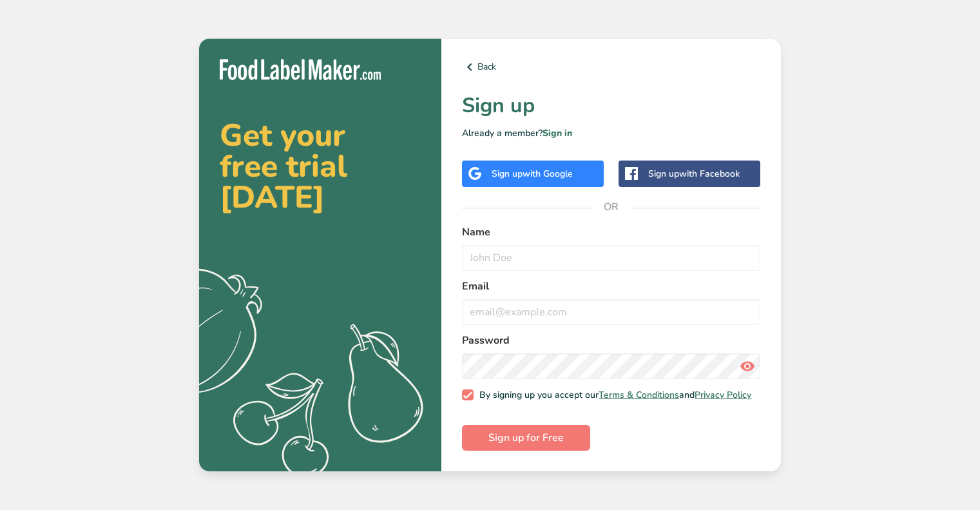 This screenshot has height=510, width=980. I want to click on input: email@example.com, so click(611, 312).